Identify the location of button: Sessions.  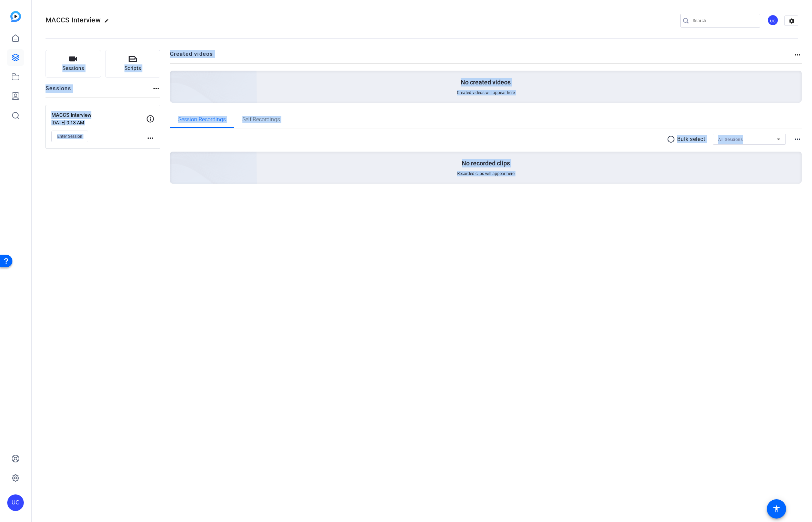
(73, 64).